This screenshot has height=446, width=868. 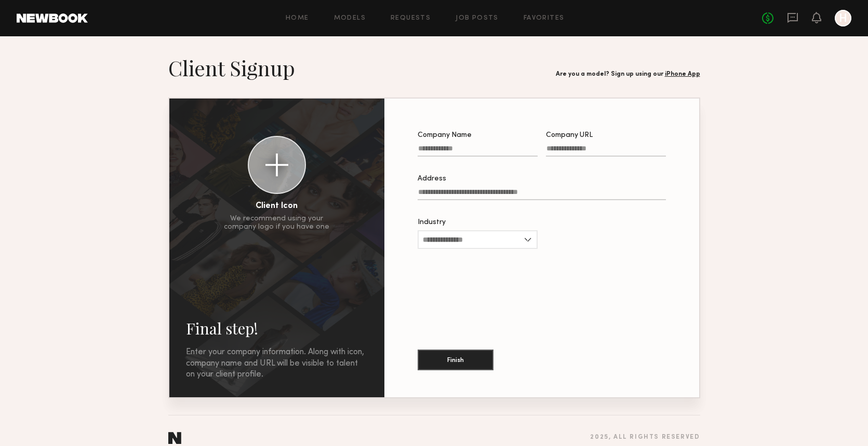 What do you see at coordinates (410, 18) in the screenshot?
I see `a: Requests` at bounding box center [410, 18].